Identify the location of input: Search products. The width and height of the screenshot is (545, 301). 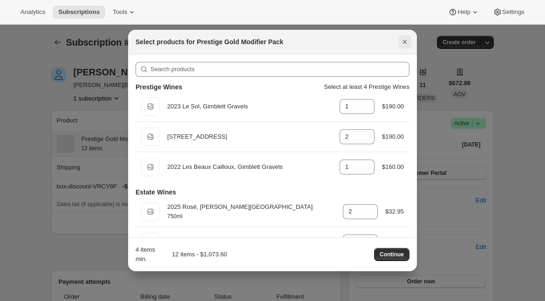
(280, 69).